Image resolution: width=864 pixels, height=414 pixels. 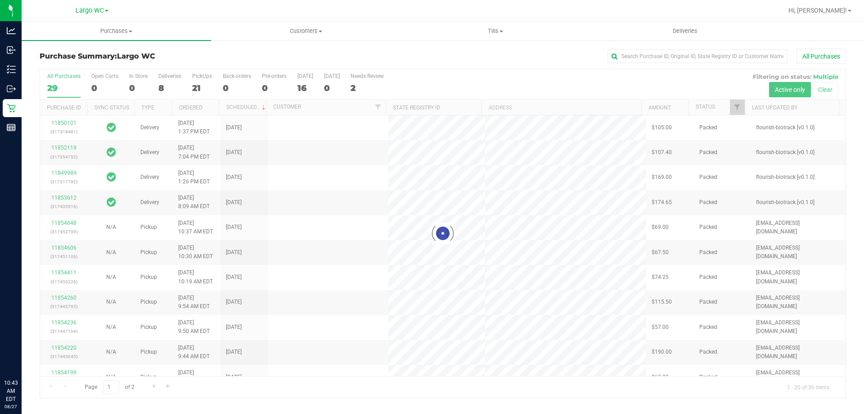 I want to click on p: 10:43 AM EDT, so click(x=11, y=391).